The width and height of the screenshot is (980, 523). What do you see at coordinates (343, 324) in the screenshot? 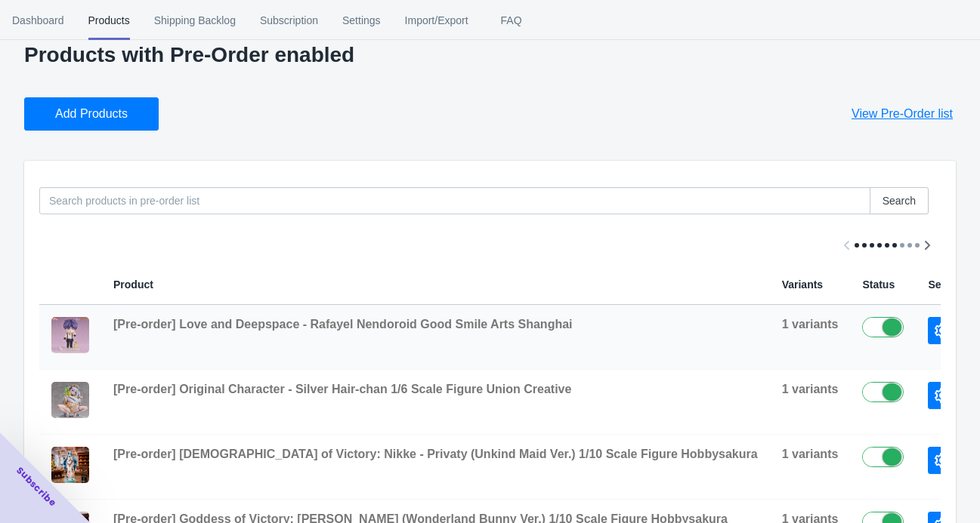
I see `span: [Pre-order] Love and Deepspace - Rafayel Nendoroid Good Smile Arts Shanghai` at bounding box center [343, 324].